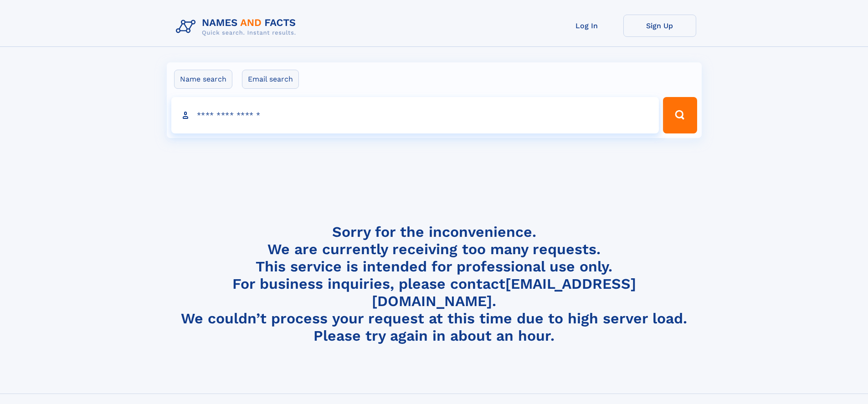  What do you see at coordinates (434, 284) in the screenshot?
I see `h4: Sorry for the inconvenience. We are currently receiving too many requests. This service is intend...` at bounding box center [434, 284].